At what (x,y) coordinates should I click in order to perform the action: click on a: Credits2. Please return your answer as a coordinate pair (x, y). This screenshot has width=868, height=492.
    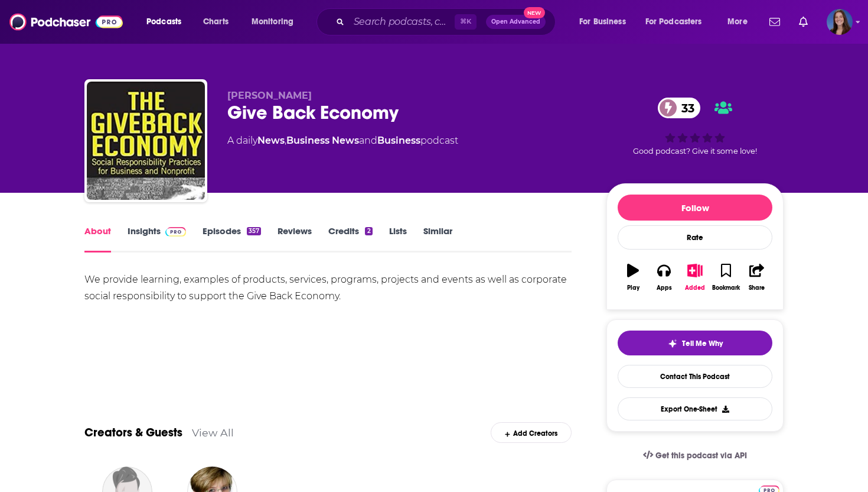
    Looking at the image, I should click on (350, 238).